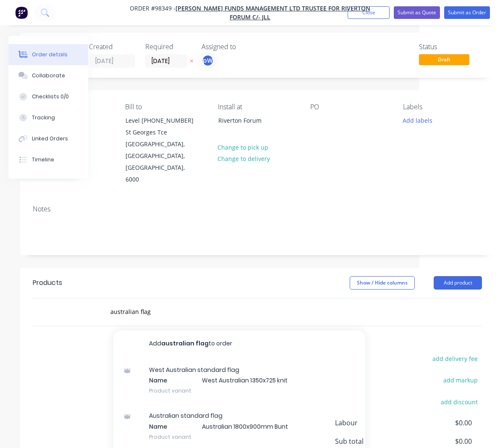  Describe the element at coordinates (152, 8) in the screenshot. I see `span: Order #98349 -` at that location.